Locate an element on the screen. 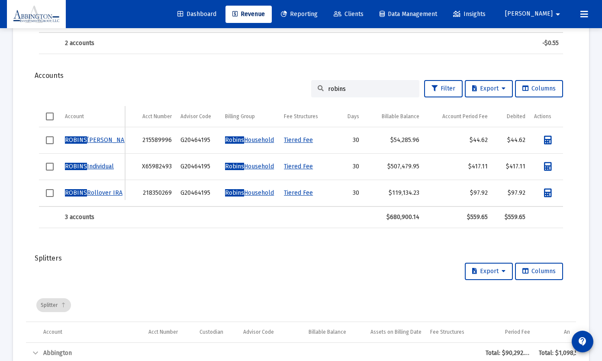  div: Period Fee is located at coordinates (518, 332).